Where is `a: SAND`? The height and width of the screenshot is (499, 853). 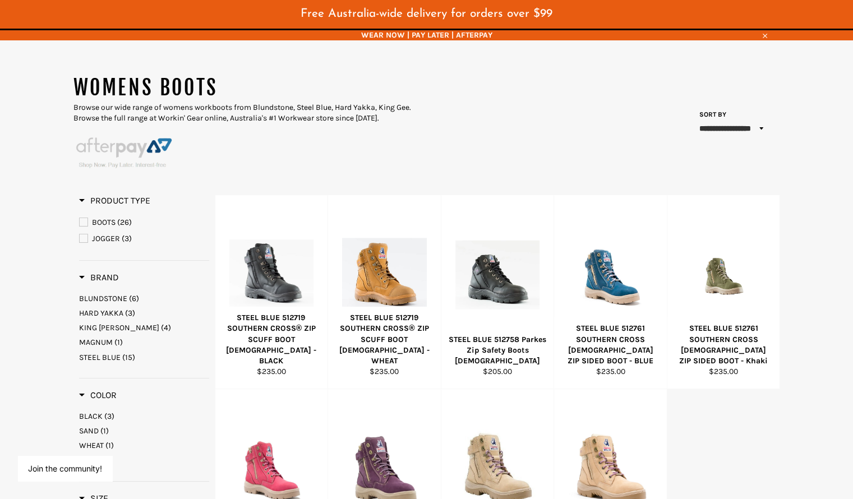 a: SAND is located at coordinates (144, 430).